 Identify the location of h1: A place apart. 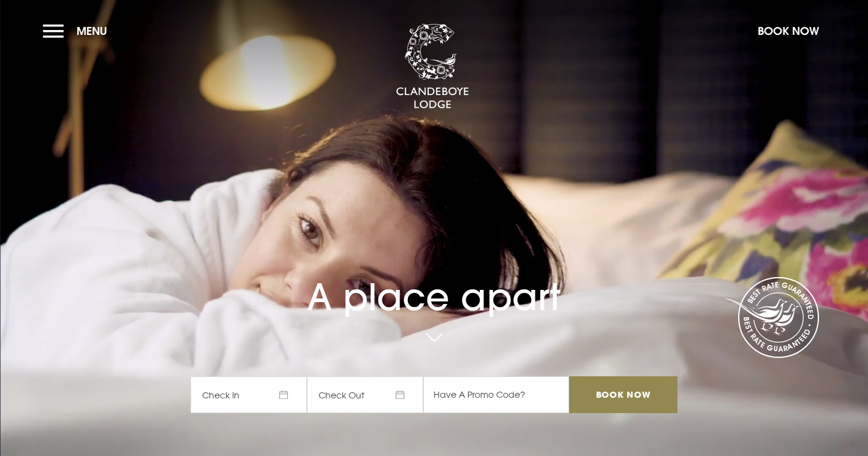
(434, 283).